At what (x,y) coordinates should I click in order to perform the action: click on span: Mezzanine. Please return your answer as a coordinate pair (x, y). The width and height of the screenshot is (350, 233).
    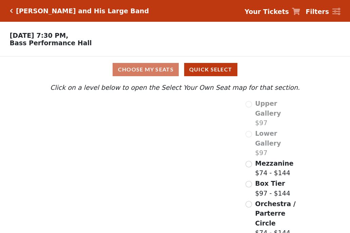
    Looking at the image, I should click on (274, 163).